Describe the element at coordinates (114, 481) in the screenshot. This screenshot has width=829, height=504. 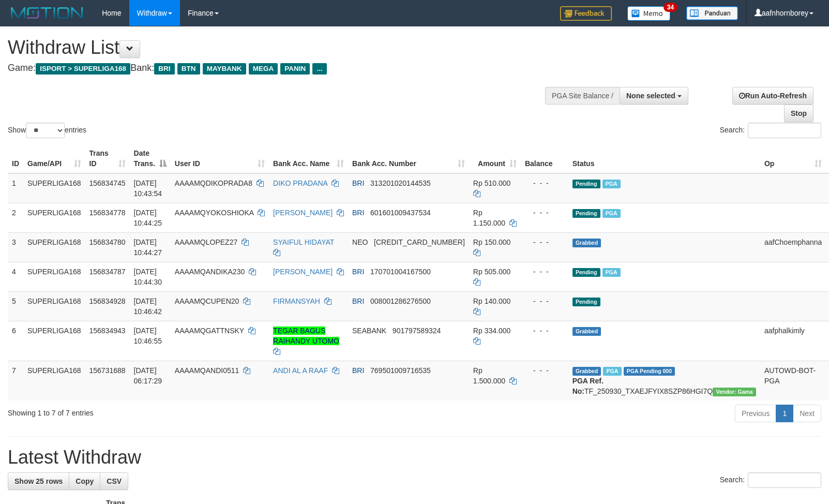
I see `span: CSV` at that location.